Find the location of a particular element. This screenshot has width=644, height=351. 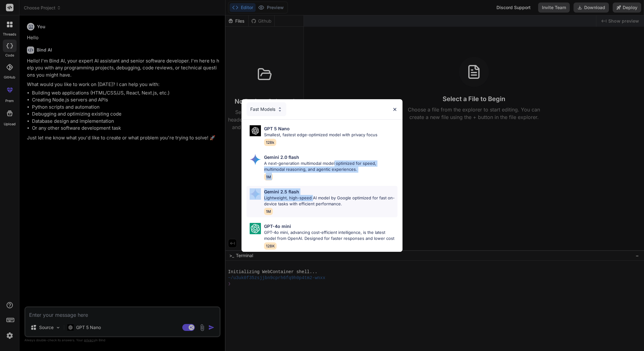

div: Fast Models is located at coordinates (267, 109).